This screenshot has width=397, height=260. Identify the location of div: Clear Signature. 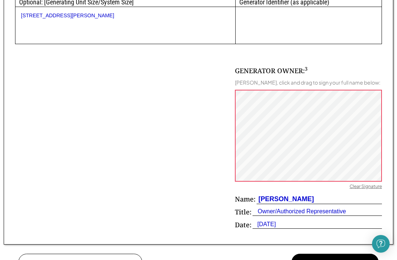
(366, 187).